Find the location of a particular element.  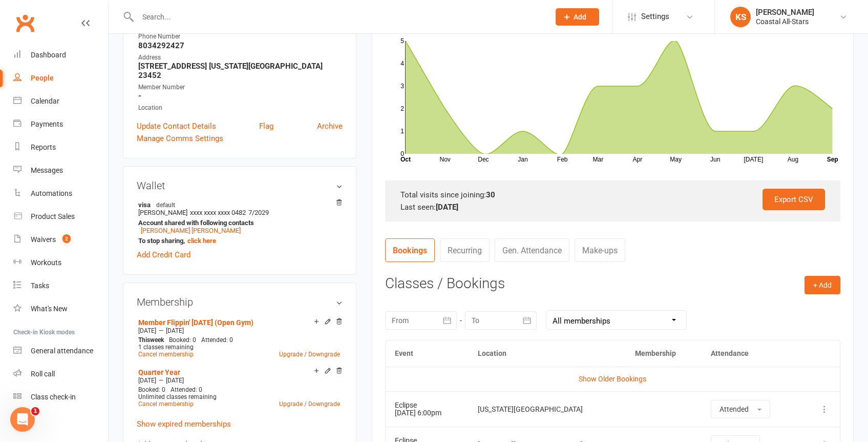

div: Automations is located at coordinates (51, 194).